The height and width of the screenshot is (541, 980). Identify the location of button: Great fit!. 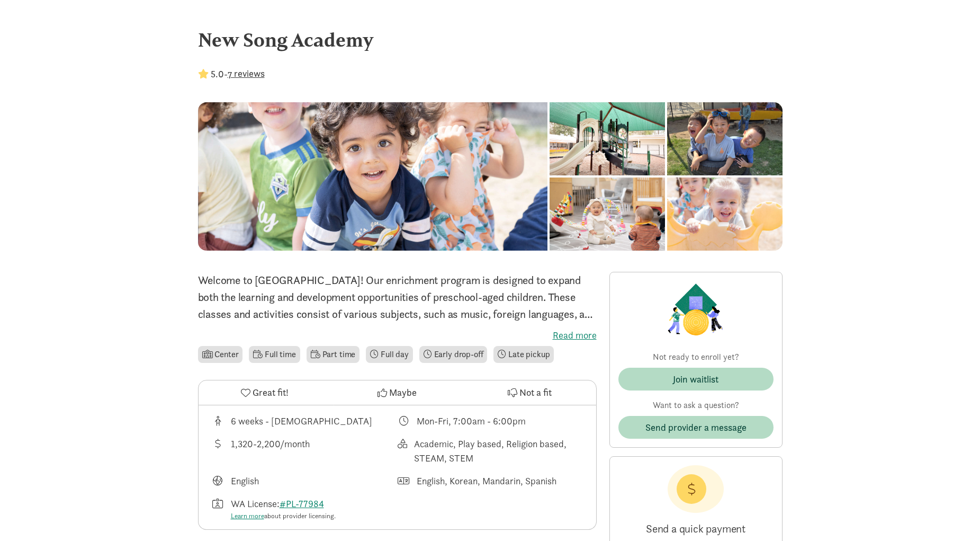
(265, 393).